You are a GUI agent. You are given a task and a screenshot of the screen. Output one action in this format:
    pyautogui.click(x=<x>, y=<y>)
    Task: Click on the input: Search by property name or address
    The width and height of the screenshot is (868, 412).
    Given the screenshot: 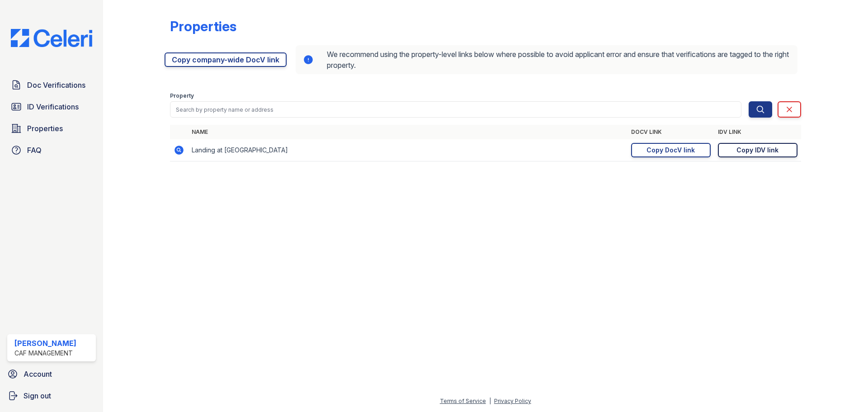 What is the action you would take?
    pyautogui.click(x=455, y=109)
    